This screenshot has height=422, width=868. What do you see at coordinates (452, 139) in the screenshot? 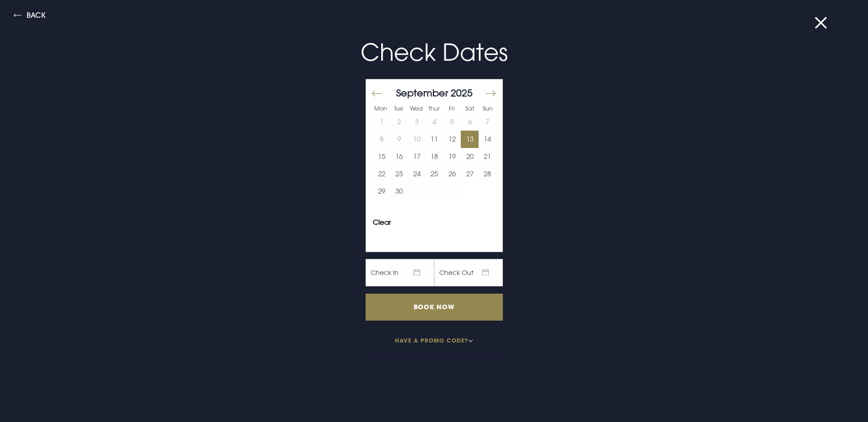
I see `button: 12` at bounding box center [452, 139].